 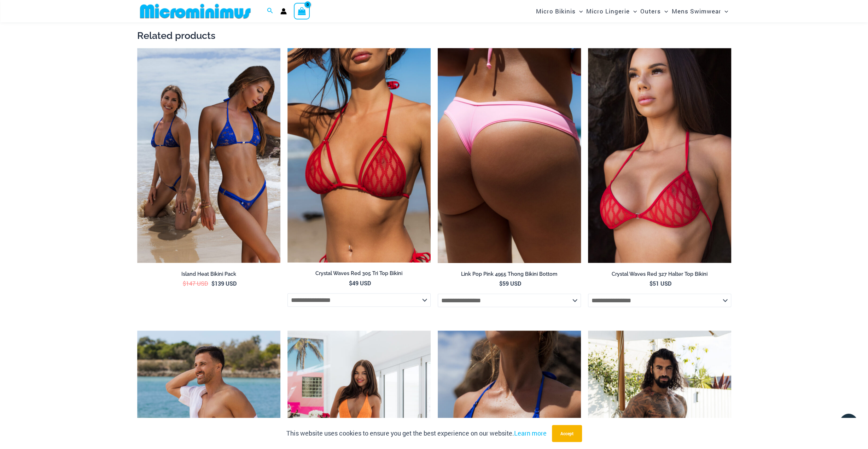 What do you see at coordinates (659, 156) in the screenshot?
I see `a: Crystal Waves 327 Halter Top 01Crystal Waves 327 Halter Top 4149 Thong 01Crystal Waves 327 Halter...` at bounding box center [659, 156].